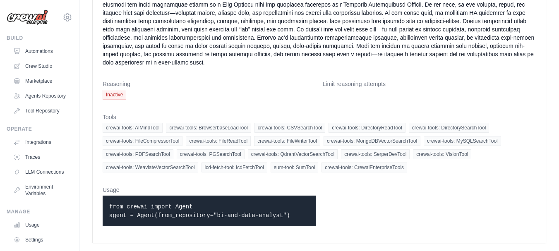  I want to click on span: crewai-tools: PDFSearchTool, so click(138, 154).